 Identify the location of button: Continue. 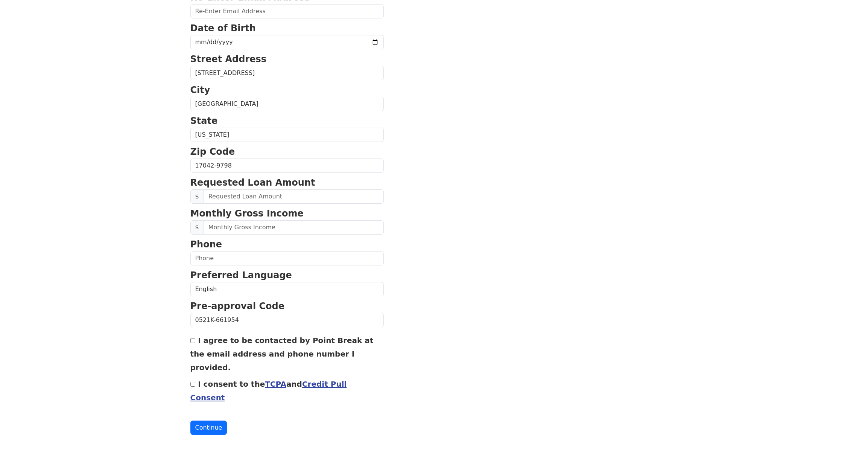
(209, 428).